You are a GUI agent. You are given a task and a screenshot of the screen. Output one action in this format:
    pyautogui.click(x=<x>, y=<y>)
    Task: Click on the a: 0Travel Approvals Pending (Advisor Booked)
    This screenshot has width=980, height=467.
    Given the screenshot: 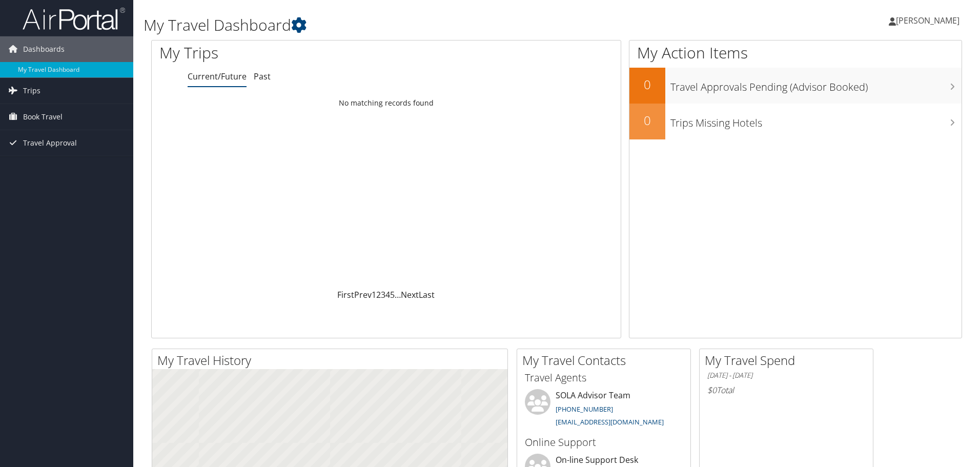 What is the action you would take?
    pyautogui.click(x=796, y=86)
    